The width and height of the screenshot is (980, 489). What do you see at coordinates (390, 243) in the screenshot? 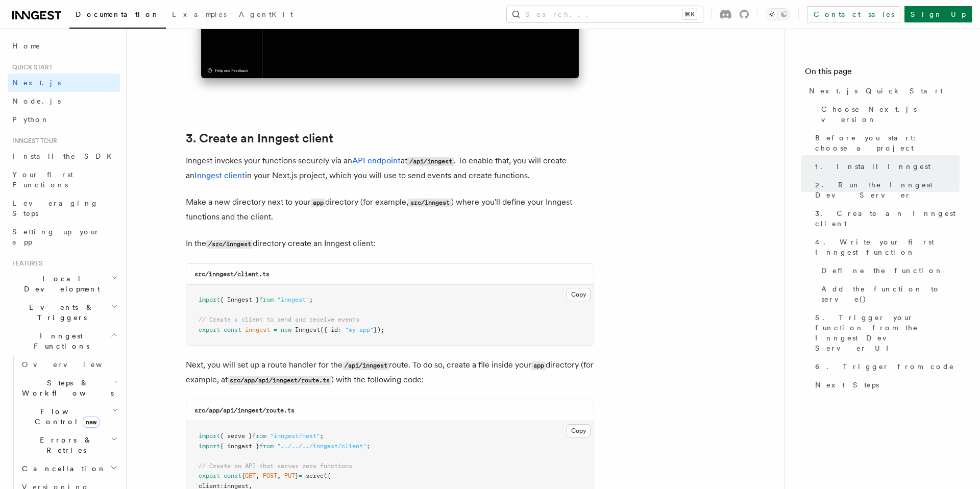
I see `p: In the directory create an Inngest client:` at bounding box center [390, 243].